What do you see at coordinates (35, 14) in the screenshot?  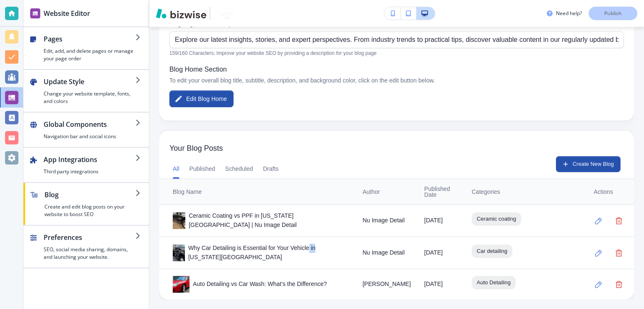 I see `img: editor icon` at bounding box center [35, 14].